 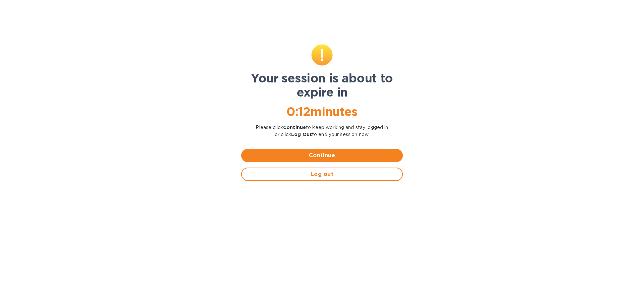 I want to click on b: Continue, so click(x=295, y=128).